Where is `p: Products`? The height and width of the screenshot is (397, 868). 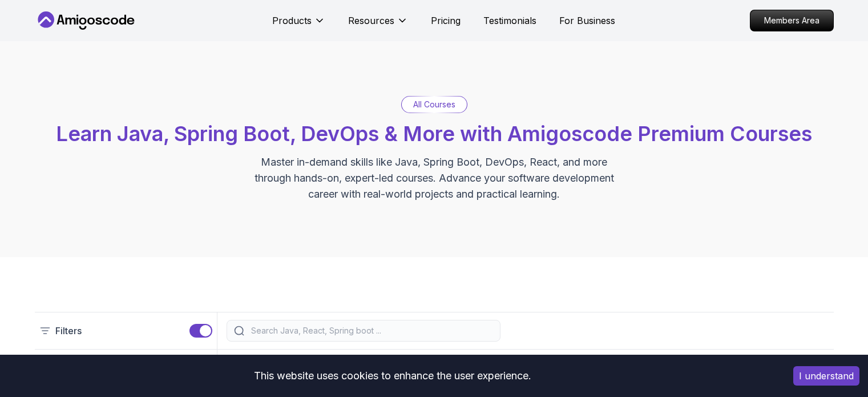 p: Products is located at coordinates (292, 21).